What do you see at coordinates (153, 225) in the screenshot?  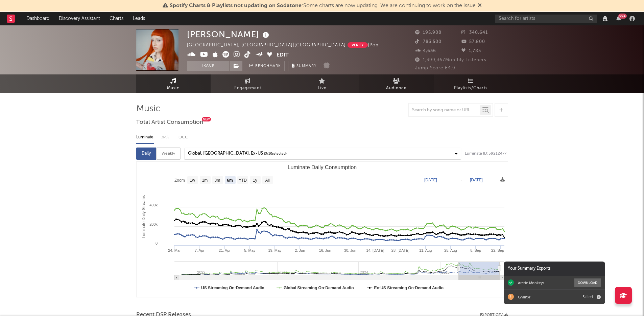 I see `text: 200k` at bounding box center [153, 225].